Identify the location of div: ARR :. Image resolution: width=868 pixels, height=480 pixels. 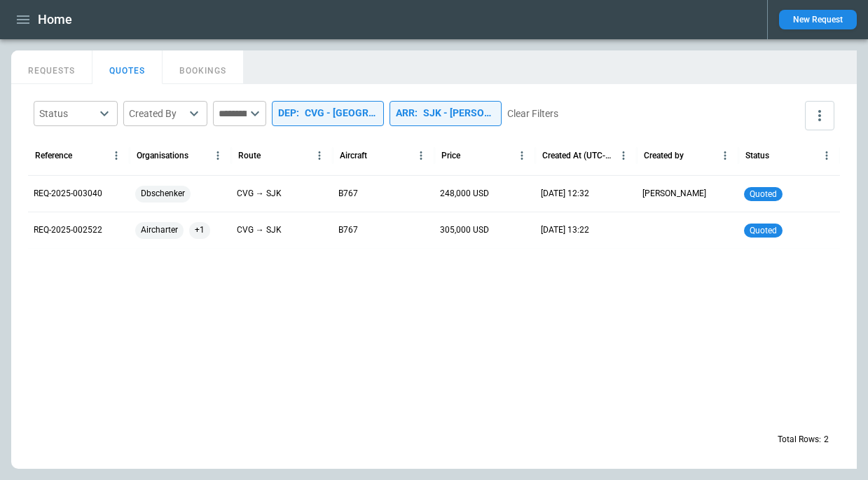
(445, 113).